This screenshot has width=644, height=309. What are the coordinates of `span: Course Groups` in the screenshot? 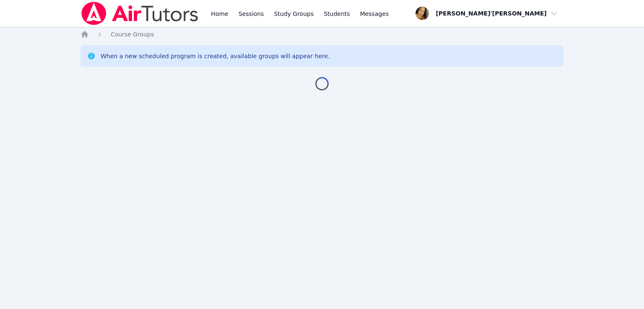 It's located at (132, 34).